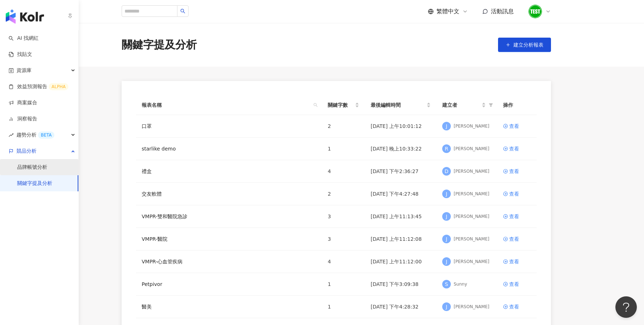 The height and width of the screenshot is (325, 644). I want to click on th: 關鍵字數, so click(344, 105).